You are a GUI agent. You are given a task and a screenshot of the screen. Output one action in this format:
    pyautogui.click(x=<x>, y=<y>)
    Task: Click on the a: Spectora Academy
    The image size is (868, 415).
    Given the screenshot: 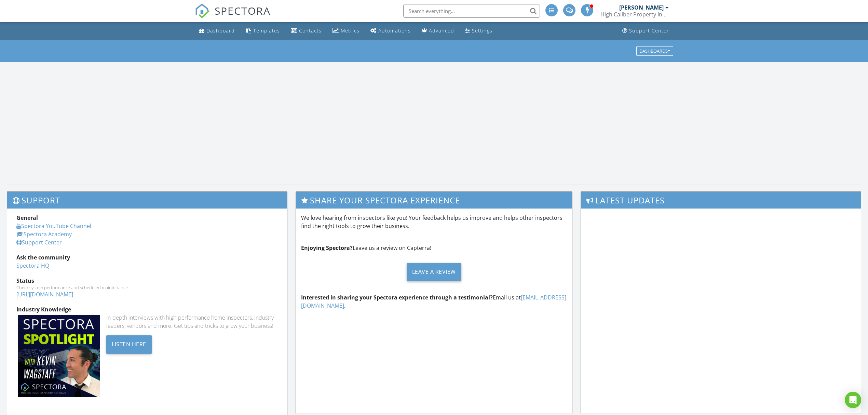 What is the action you would take?
    pyautogui.click(x=44, y=234)
    